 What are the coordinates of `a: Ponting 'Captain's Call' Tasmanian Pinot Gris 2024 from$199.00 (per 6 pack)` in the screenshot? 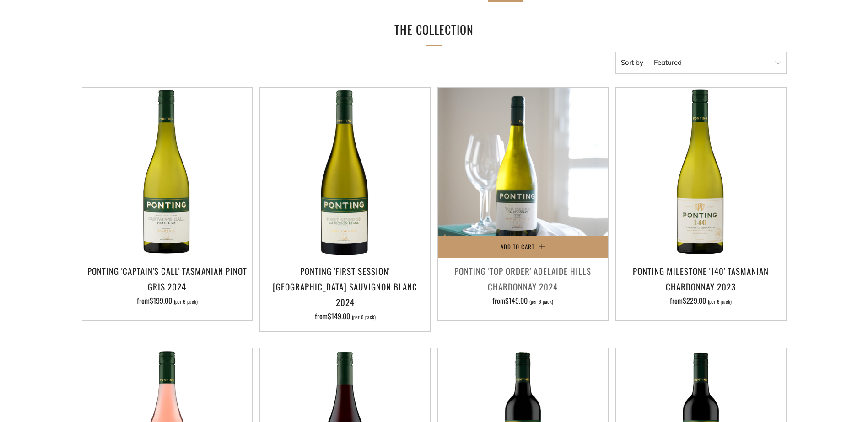 It's located at (167, 286).